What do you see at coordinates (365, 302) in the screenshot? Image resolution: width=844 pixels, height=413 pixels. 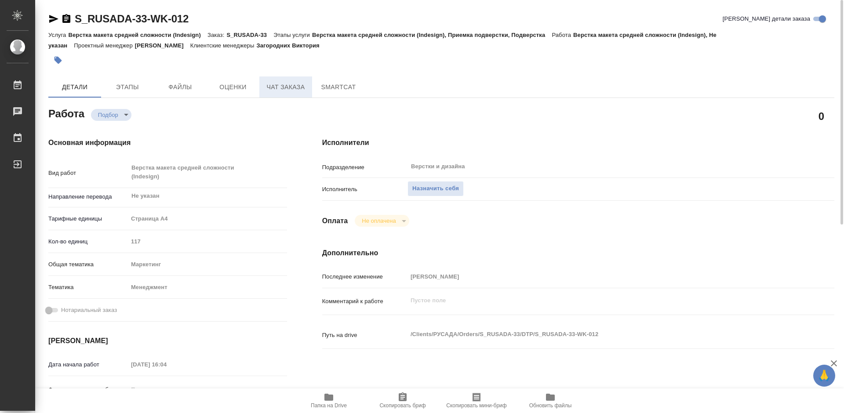 I see `p: Комментарий к работе` at bounding box center [365, 302].